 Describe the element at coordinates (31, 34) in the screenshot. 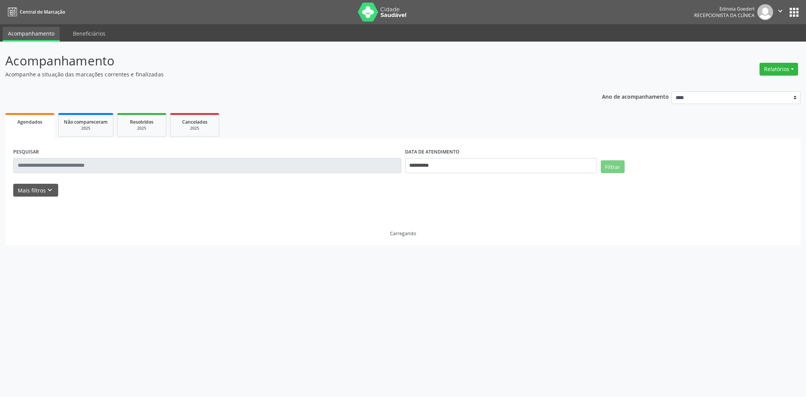

I see `a: Acompanhamento` at that location.